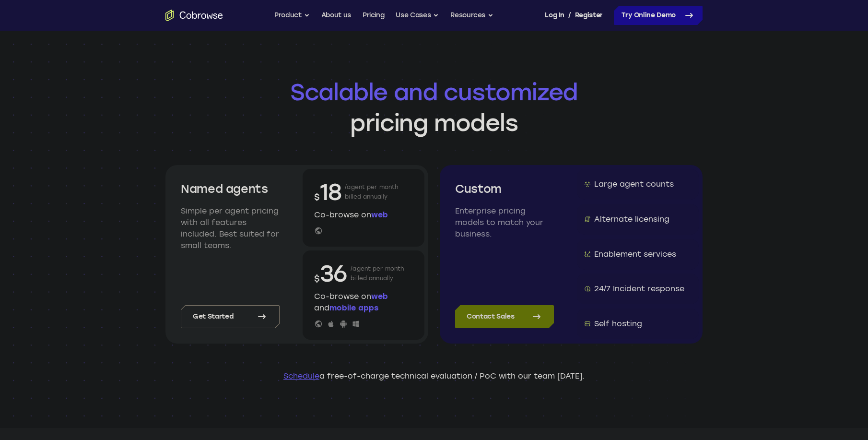  What do you see at coordinates (639, 289) in the screenshot?
I see `div: 24/7 Incident response` at bounding box center [639, 289].